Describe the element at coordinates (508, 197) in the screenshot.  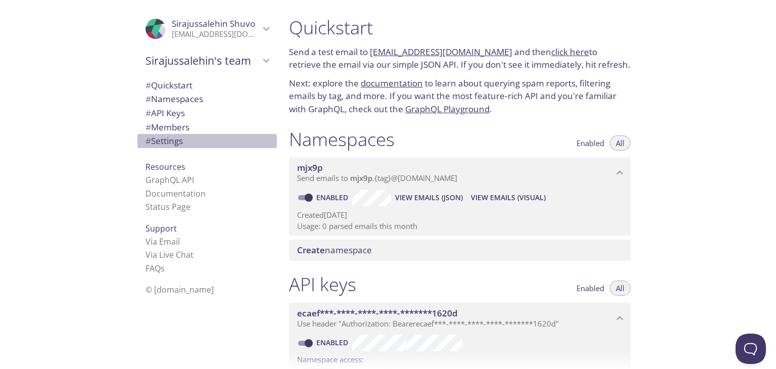
I see `span: View Emails (Visual)` at that location.